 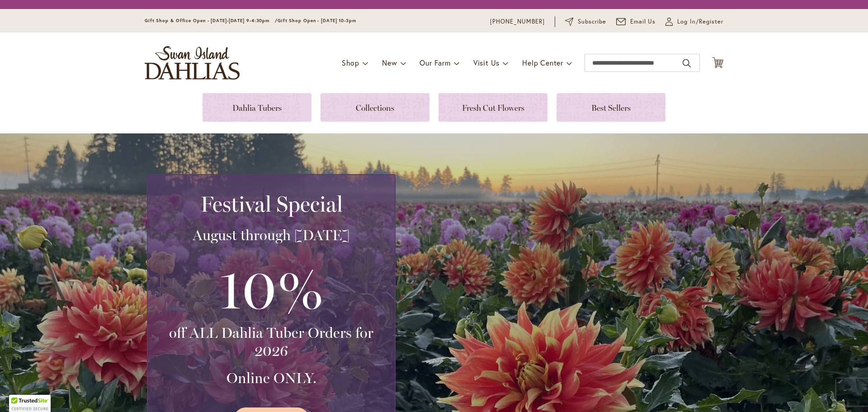 I want to click on span: Email Us, so click(x=643, y=22).